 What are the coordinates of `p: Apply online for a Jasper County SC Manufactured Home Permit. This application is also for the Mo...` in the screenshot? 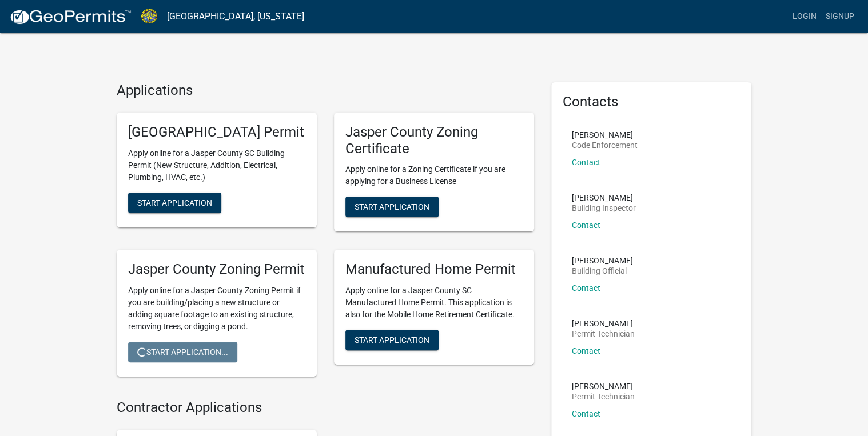 It's located at (434, 303).